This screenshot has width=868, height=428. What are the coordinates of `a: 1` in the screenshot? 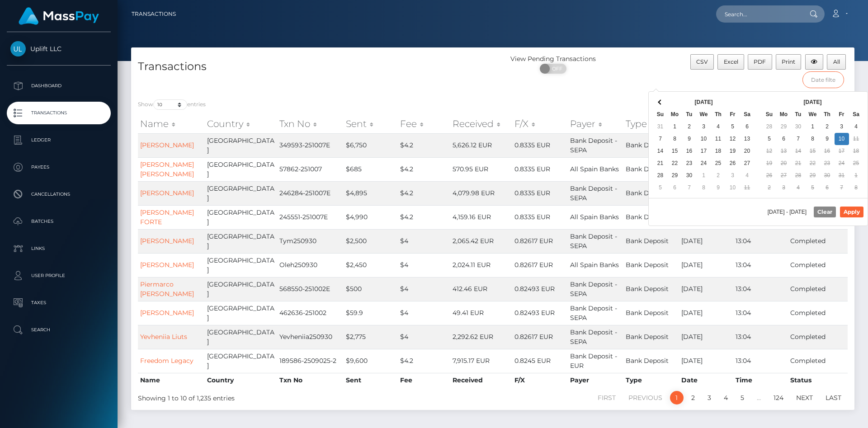 It's located at (676, 397).